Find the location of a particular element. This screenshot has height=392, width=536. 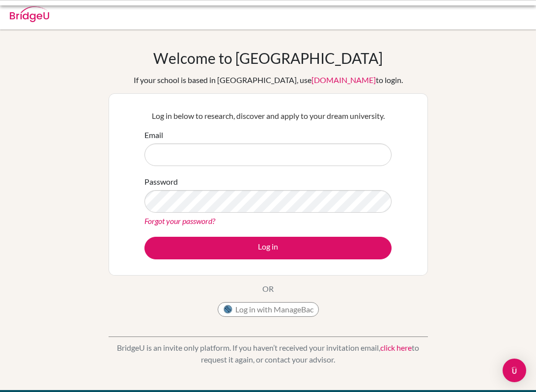

label: Email is located at coordinates (154, 135).